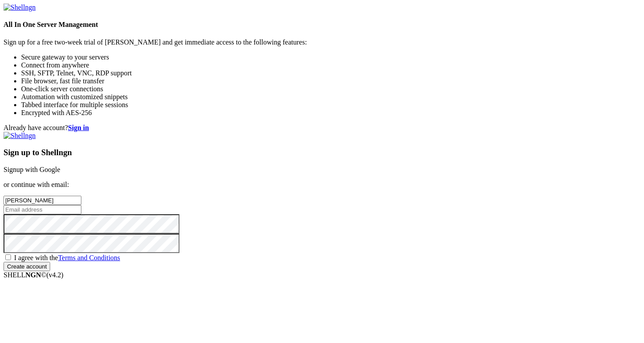  I want to click on p: or continue with email:, so click(322, 185).